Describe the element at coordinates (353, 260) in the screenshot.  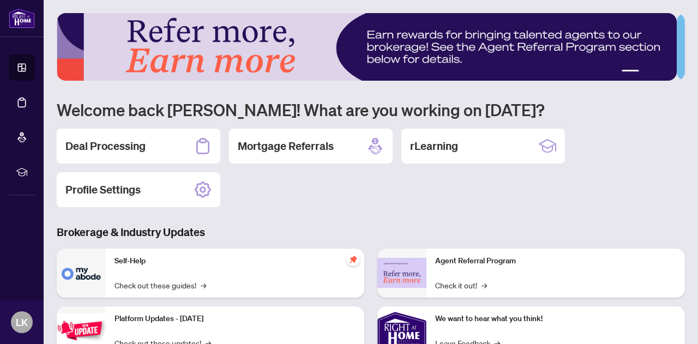
I see `span: pushpin` at that location.